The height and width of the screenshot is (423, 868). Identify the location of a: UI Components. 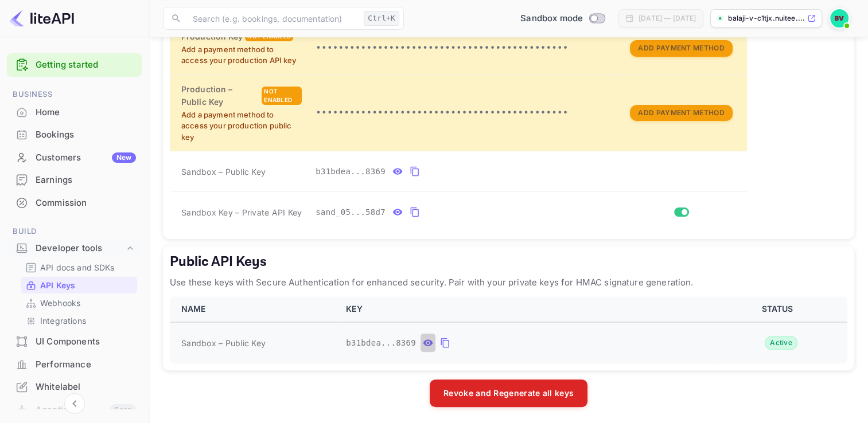
(74, 341).